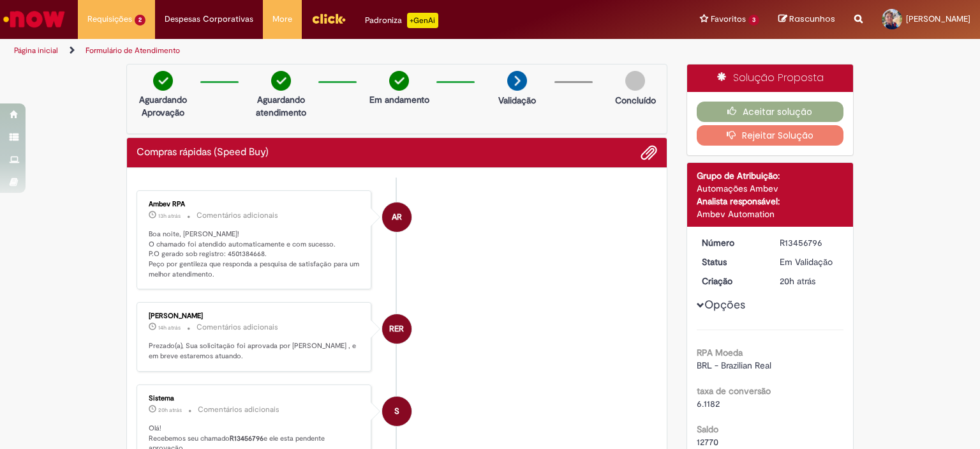 This screenshot has width=980, height=449. What do you see at coordinates (731, 262) in the screenshot?
I see `dt: Status` at bounding box center [731, 262].